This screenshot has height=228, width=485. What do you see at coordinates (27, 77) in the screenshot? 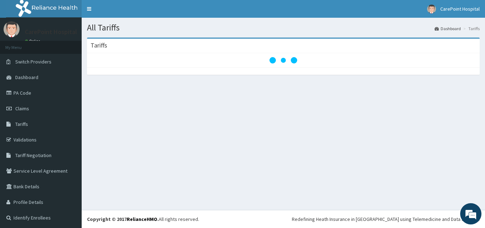
I see `span: Dashboard` at bounding box center [27, 77].